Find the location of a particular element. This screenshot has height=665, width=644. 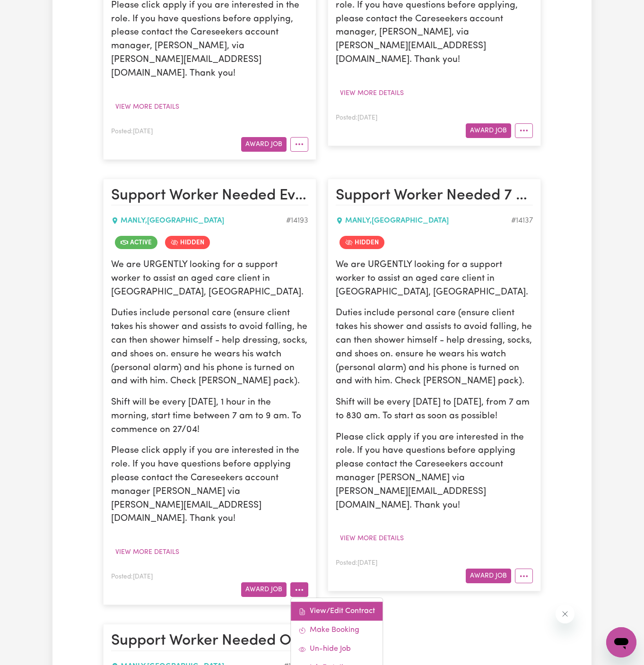

a: View/Edit Contract is located at coordinates (336, 612).